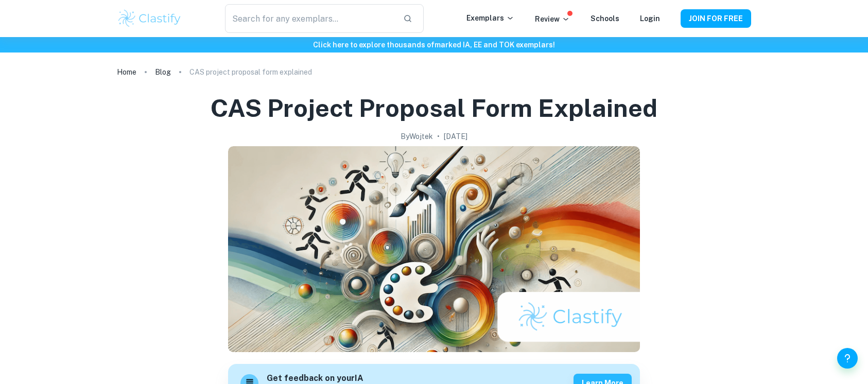  I want to click on p: CAS project proposal form explained, so click(251, 72).